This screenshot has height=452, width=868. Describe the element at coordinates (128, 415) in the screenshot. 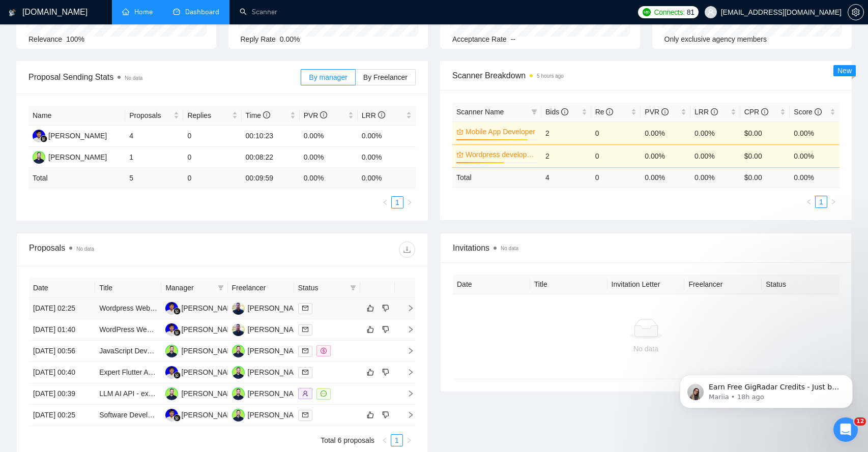

I see `td: Software Developer - React Native & GCP` at that location.